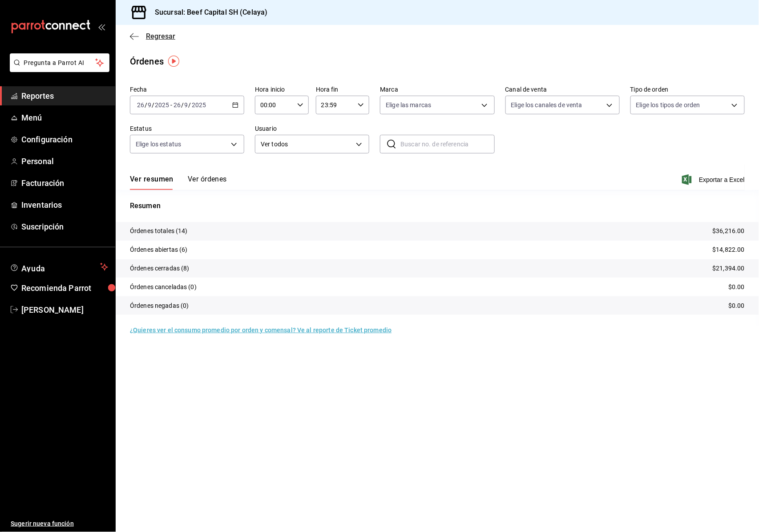 The height and width of the screenshot is (532, 759). I want to click on span: Menú, so click(64, 118).